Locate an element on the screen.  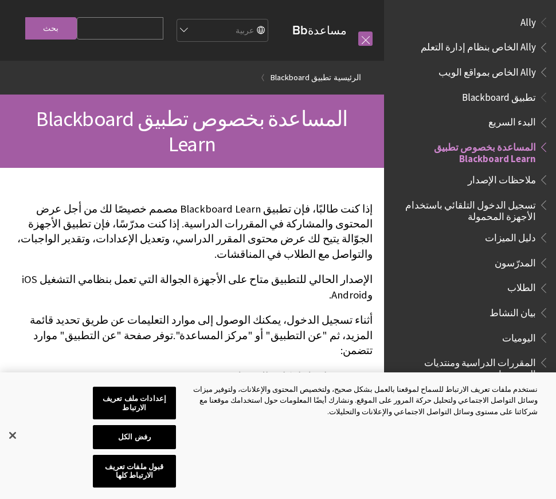
button: إعدادات ملف تعريف الارتباط is located at coordinates (135, 403).